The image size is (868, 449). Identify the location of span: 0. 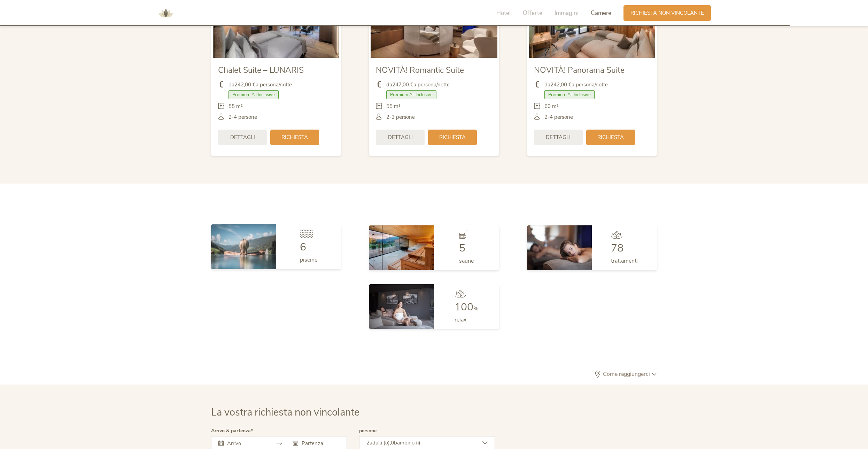
(392, 442).